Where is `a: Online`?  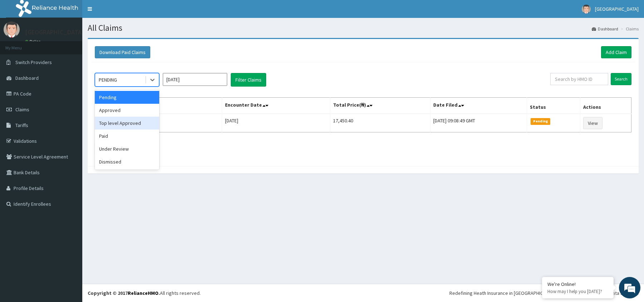
a: Online is located at coordinates (34, 41).